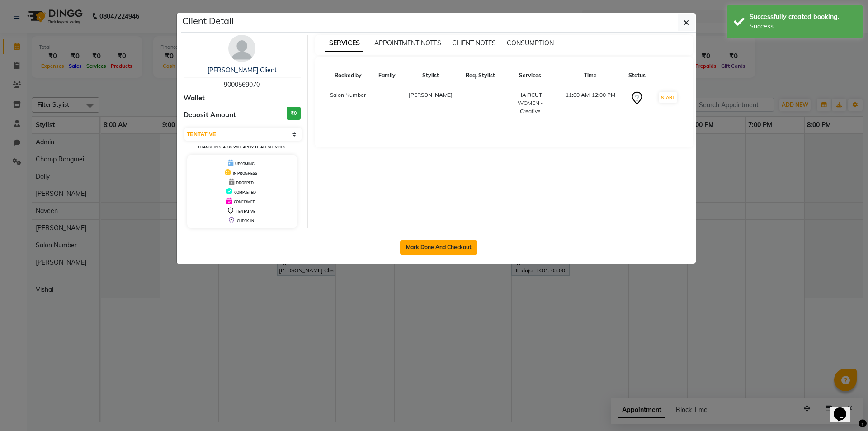 This screenshot has height=431, width=868. Describe the element at coordinates (531, 43) in the screenshot. I see `span: CONSUMPTION` at that location.